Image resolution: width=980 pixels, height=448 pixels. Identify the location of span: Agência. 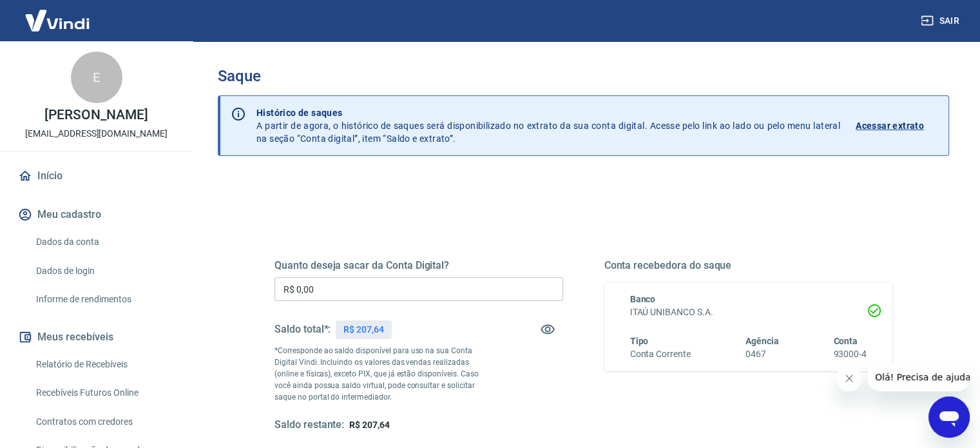
(762, 341).